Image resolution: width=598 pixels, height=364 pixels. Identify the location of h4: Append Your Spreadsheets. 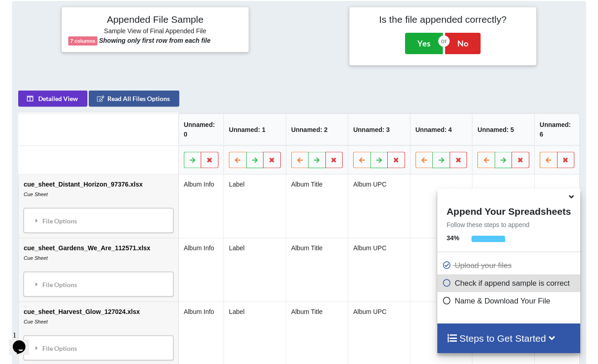
(508, 210).